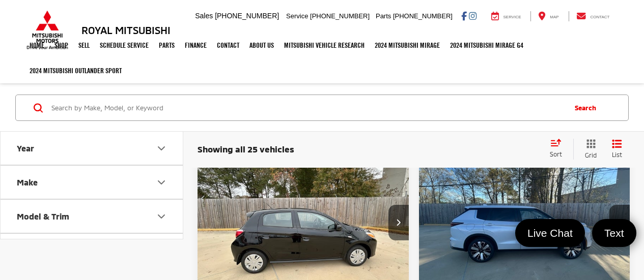 This screenshot has height=280, width=644. I want to click on img: Mitsubishi, so click(48, 30).